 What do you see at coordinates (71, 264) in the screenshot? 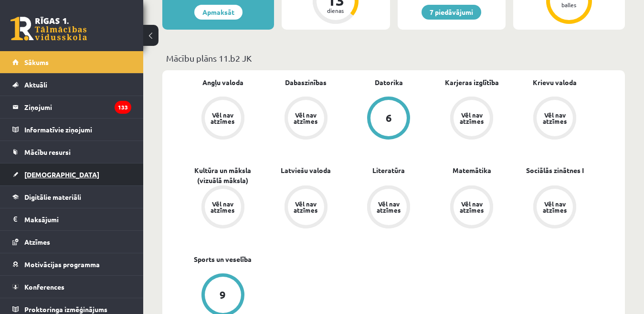
I see `a: Motivācijas programma` at bounding box center [71, 264].